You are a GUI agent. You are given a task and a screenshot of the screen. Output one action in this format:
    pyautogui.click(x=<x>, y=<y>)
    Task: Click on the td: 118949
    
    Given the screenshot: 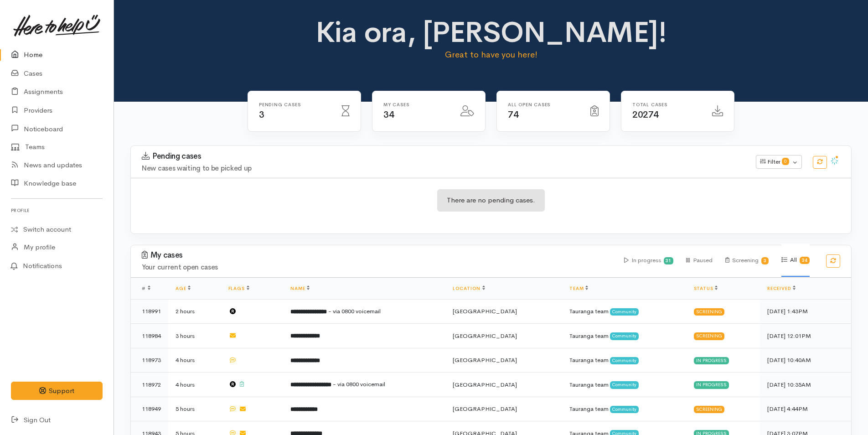 What is the action you would take?
    pyautogui.click(x=150, y=409)
    